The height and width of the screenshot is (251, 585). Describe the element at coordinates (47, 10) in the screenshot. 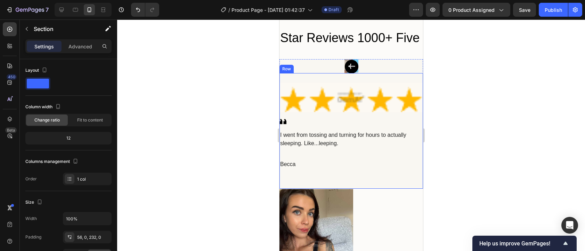

I see `p: 7` at that location.